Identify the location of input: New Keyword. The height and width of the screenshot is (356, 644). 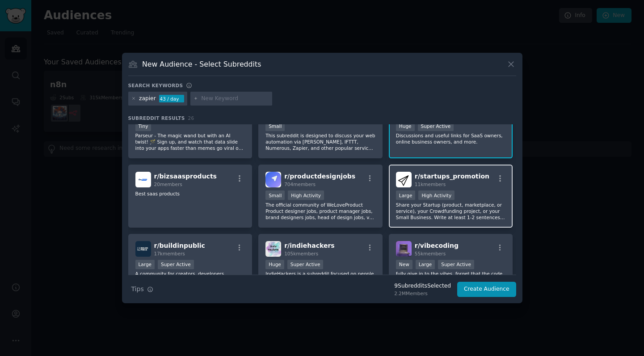
(235, 99).